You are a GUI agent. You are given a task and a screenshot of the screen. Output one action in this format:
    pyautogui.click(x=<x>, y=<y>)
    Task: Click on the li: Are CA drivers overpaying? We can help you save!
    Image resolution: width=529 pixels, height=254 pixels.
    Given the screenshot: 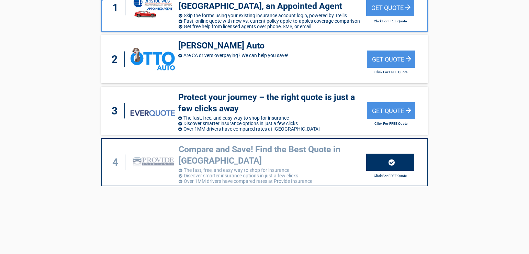 What is the action you would take?
    pyautogui.click(x=272, y=55)
    